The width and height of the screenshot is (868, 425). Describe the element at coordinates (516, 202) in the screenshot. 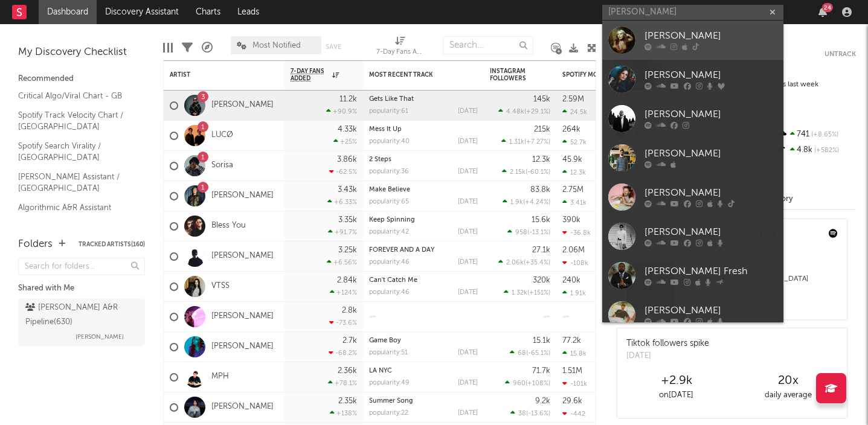

I see `span: 1.9k` at that location.